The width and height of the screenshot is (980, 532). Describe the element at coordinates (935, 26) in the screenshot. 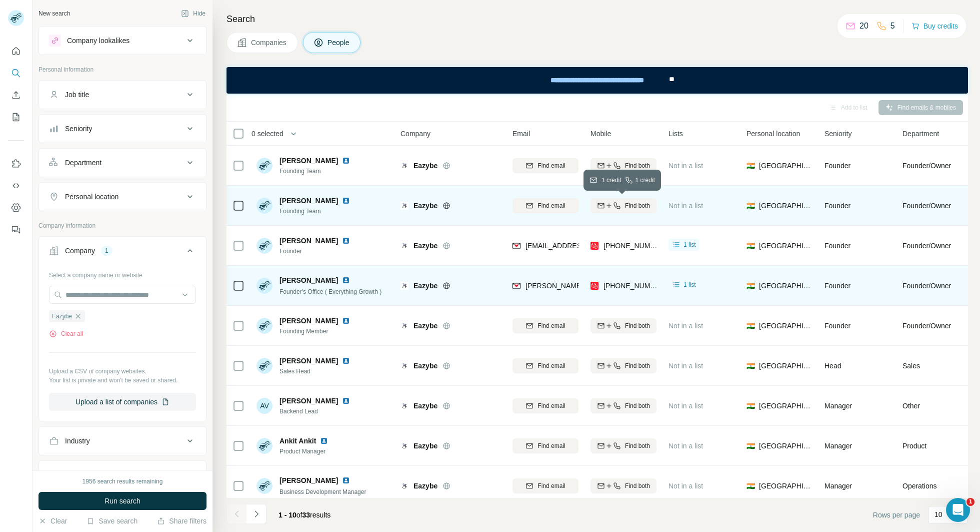

I see `button: Buy credits` at that location.